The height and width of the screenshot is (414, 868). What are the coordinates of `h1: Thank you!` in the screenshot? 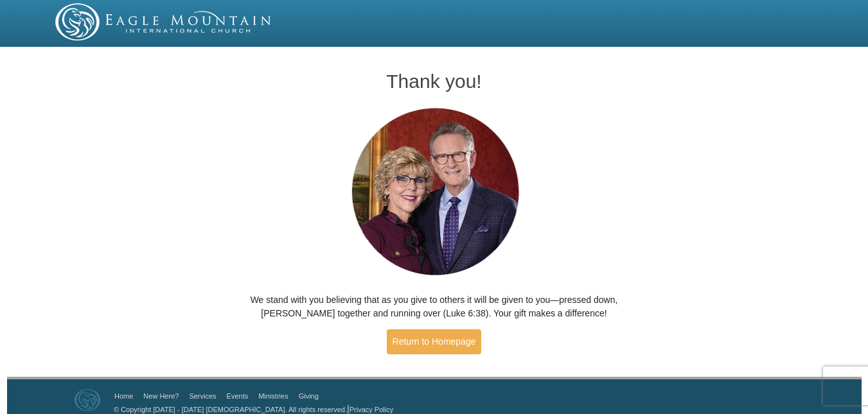 It's located at (433, 81).